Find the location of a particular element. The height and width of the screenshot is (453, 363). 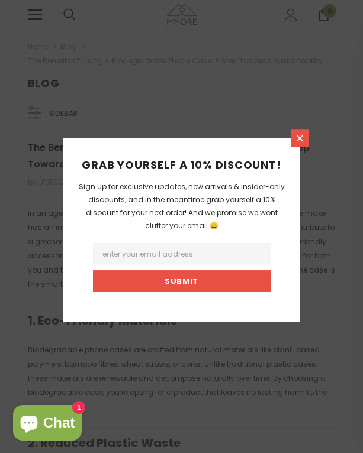

input: Submit is located at coordinates (182, 281).